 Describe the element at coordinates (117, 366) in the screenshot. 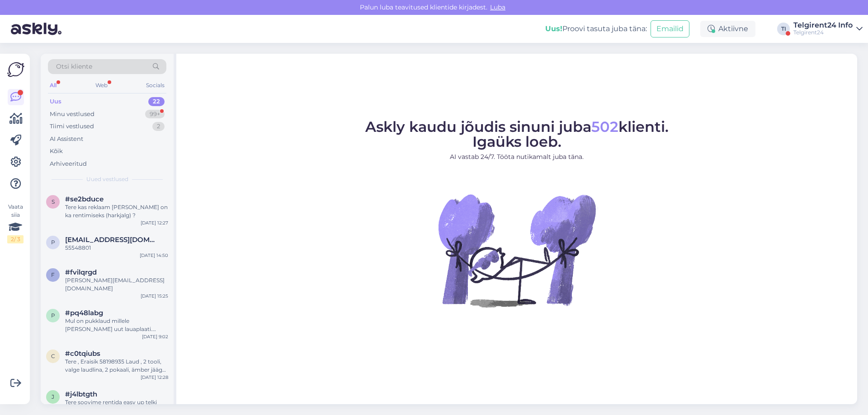

I see `div: Tere , Eraisik 58198935 Laud , 2 tooli, valge laudlina, 2 pokaali, ämber jääga, 2 taldrikud sushi...` at that location.